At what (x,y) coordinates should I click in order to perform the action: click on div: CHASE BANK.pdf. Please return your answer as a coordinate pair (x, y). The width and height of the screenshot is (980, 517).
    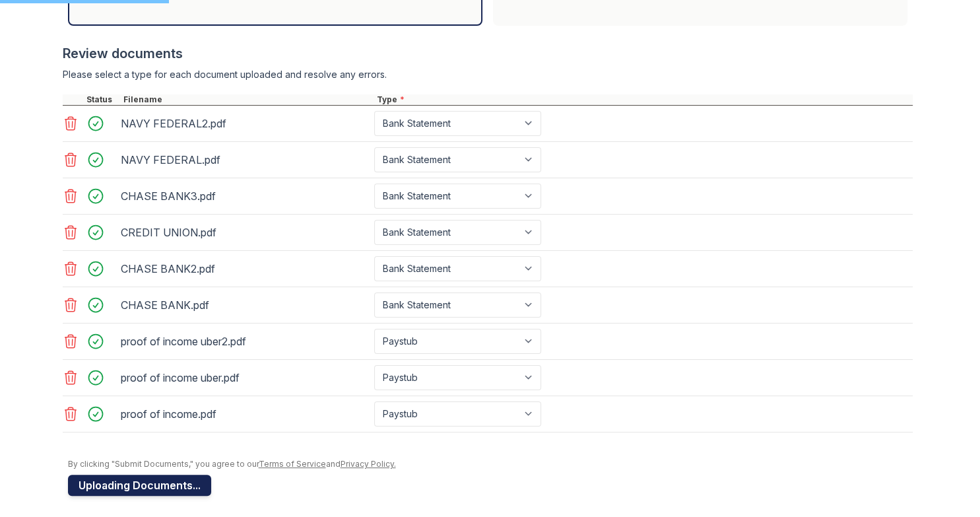
    Looking at the image, I should click on (245, 305).